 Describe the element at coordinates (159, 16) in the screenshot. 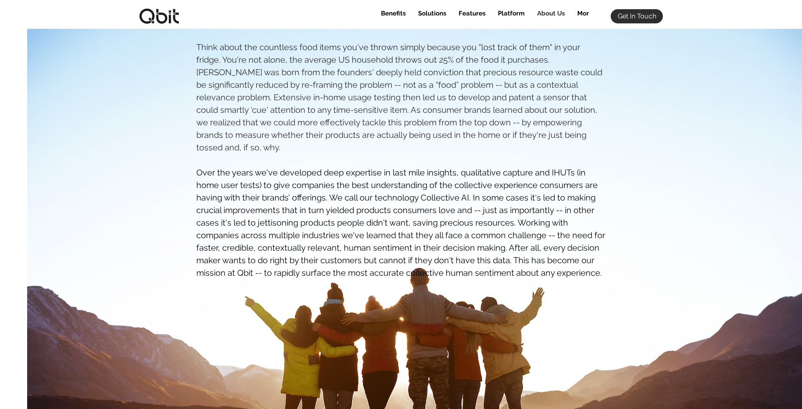

I see `img: qbitlogo-border.jpg` at that location.